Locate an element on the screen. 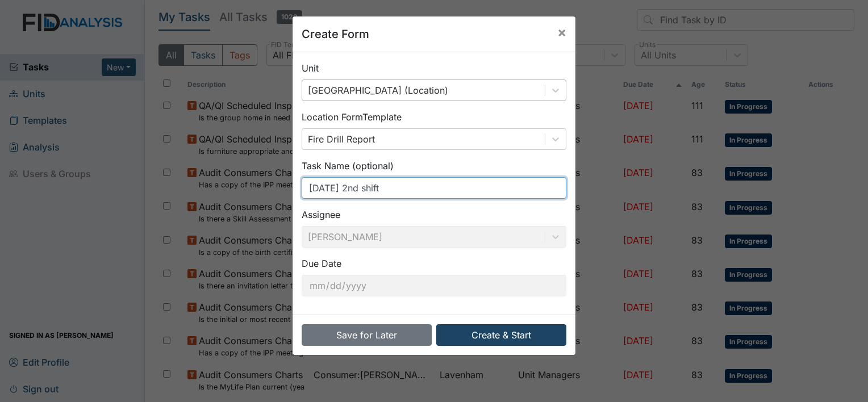 Image resolution: width=868 pixels, height=402 pixels. label: Task Name (optional) is located at coordinates (347, 165).